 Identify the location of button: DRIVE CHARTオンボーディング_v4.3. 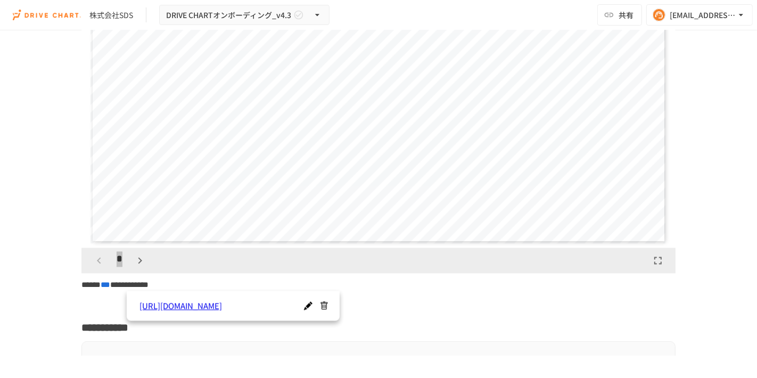
(244, 15).